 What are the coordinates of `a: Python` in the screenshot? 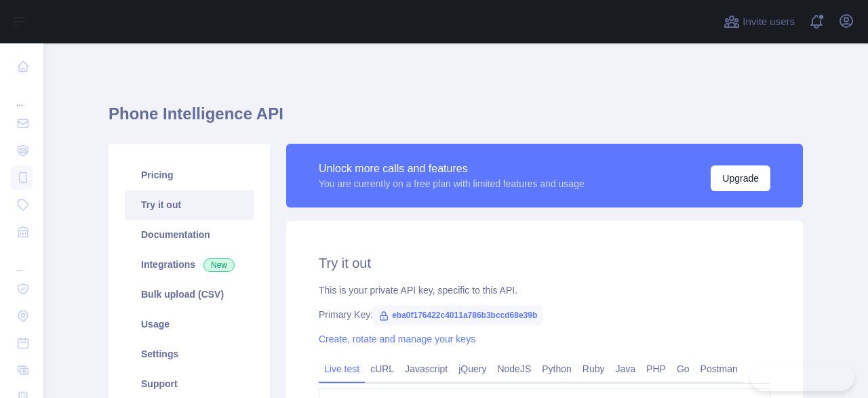 It's located at (557, 369).